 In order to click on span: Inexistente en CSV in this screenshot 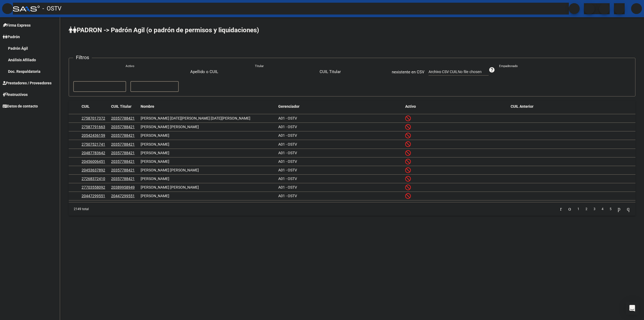, I will do `click(408, 72)`.